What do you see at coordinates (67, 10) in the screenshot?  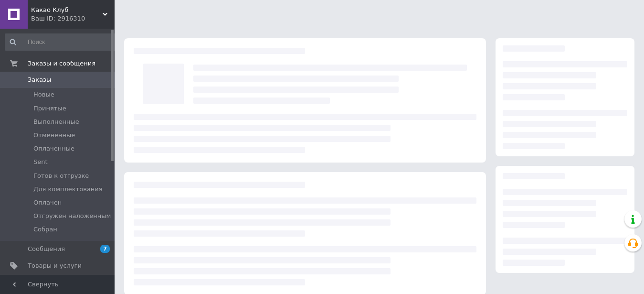 I see `span: Какао Клуб` at bounding box center [67, 10].